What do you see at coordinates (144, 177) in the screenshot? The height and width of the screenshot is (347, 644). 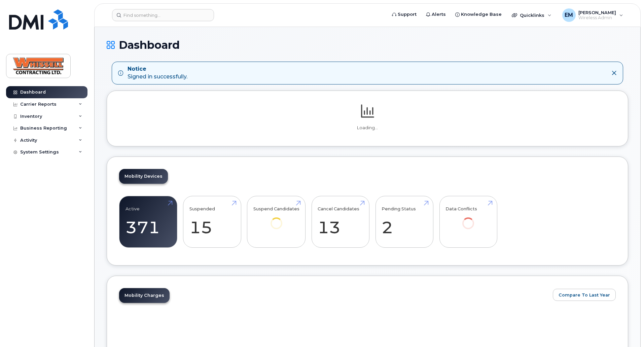 I see `a: Mobility Devices` at bounding box center [144, 177].